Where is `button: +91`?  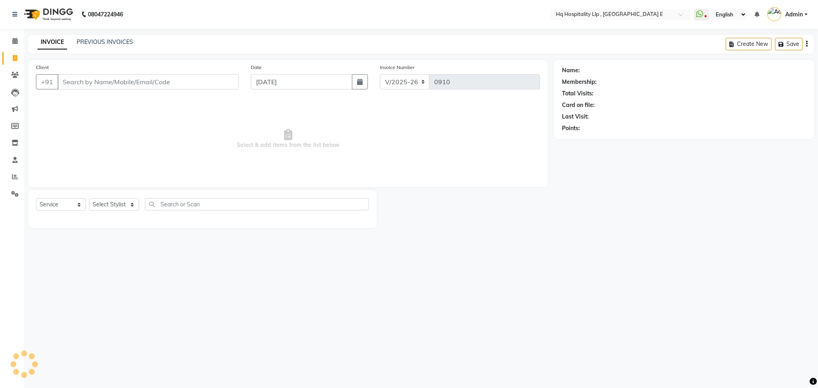
button: +91 is located at coordinates (47, 82).